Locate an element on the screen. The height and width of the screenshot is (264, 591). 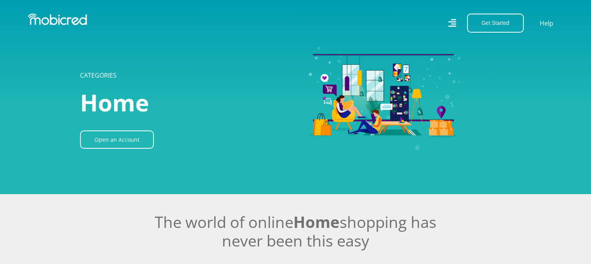
button: Get Started is located at coordinates (496, 23).